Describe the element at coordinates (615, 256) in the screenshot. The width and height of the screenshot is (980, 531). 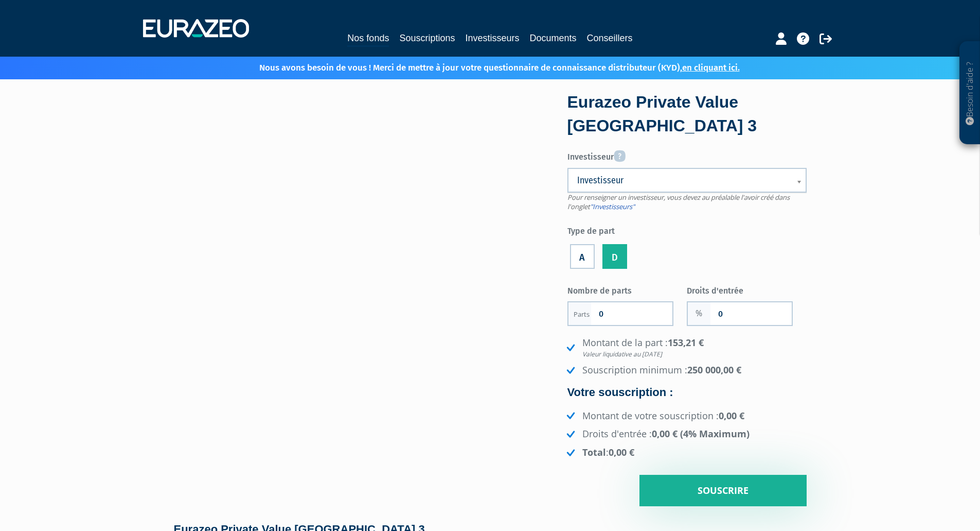
I see `label: D` at that location.